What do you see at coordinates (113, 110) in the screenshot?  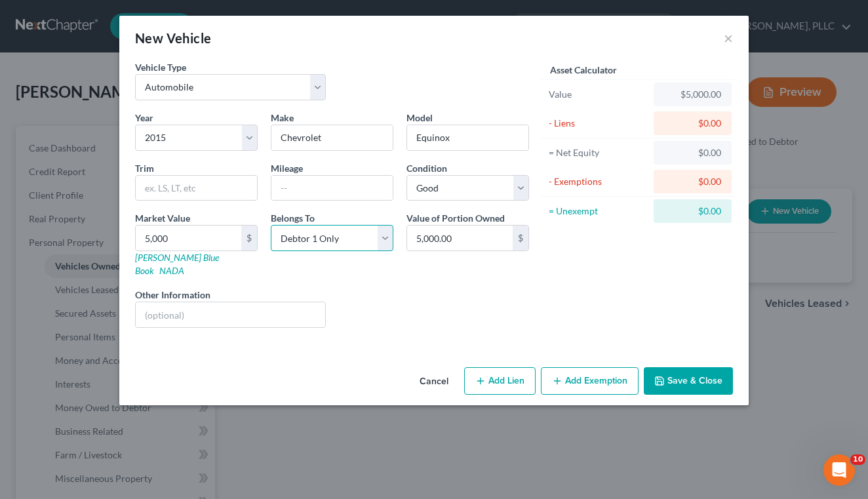 I see `div: Our team has been actively rolling out updates to address issues associated with the recent MFA u...` at bounding box center [113, 110].